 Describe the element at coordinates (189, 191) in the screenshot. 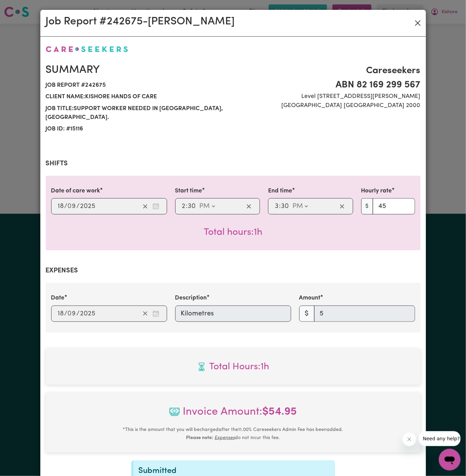

I see `label: Start time` at that location.